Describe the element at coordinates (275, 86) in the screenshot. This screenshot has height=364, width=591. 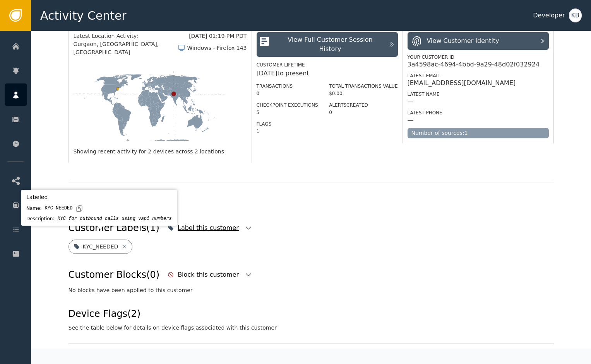
I see `label: Transactions` at that location.